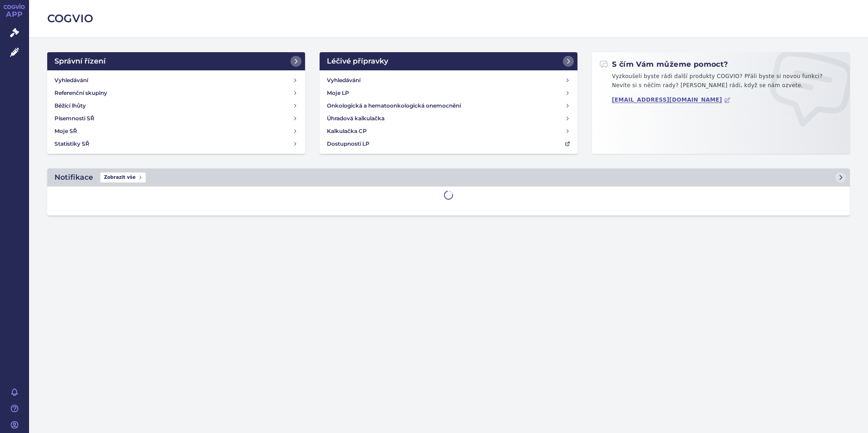 The image size is (868, 433). Describe the element at coordinates (73, 178) in the screenshot. I see `h2: Notifikace` at that location.